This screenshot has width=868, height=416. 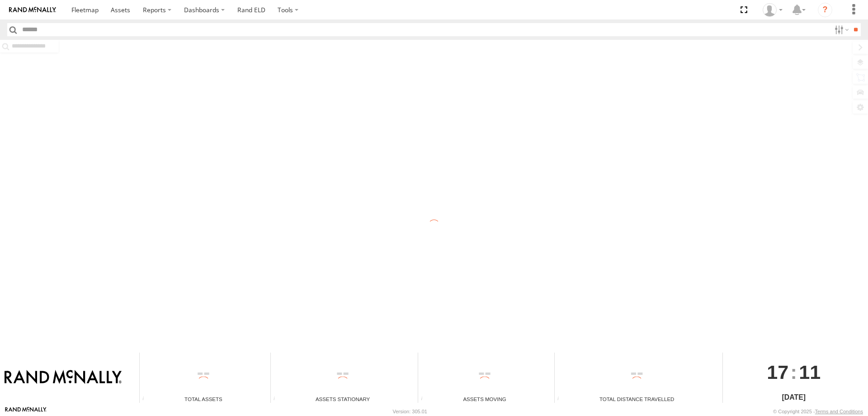 What do you see at coordinates (839, 411) in the screenshot?
I see `a: Terms and Conditions` at bounding box center [839, 411].